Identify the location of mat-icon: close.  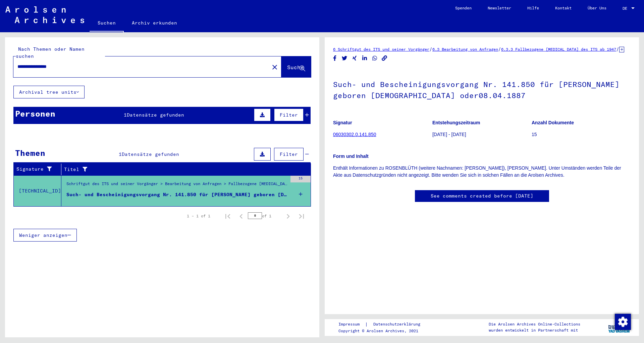
(275, 67).